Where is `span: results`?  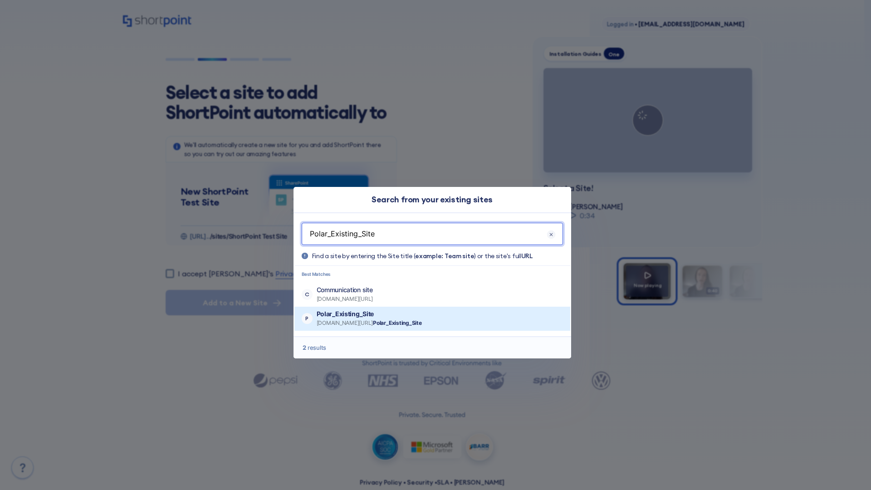
span: results is located at coordinates (317, 347).